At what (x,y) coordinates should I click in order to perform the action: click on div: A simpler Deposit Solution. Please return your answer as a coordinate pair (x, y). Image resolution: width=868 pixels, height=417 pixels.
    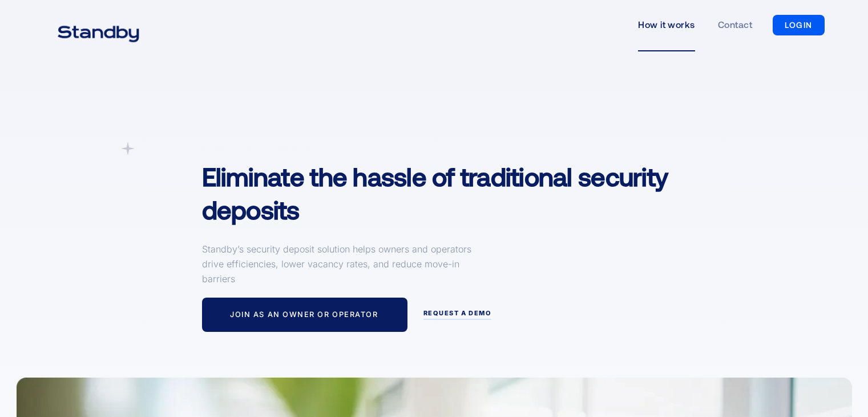
    Looking at the image, I should click on (259, 147).